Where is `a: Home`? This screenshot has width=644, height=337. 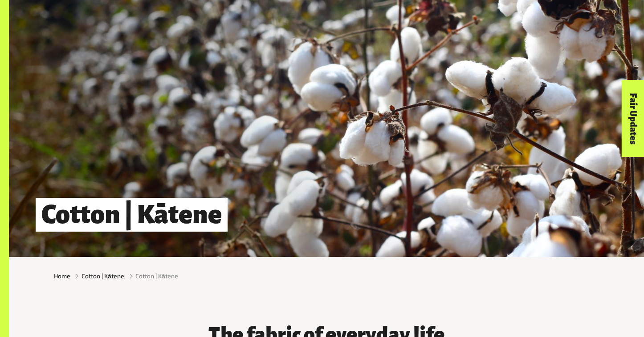
a: Home is located at coordinates (62, 276).